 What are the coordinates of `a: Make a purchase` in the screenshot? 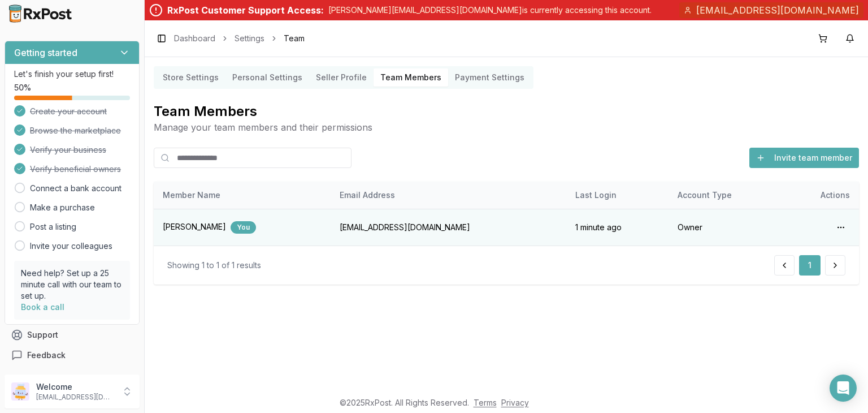 It's located at (62, 207).